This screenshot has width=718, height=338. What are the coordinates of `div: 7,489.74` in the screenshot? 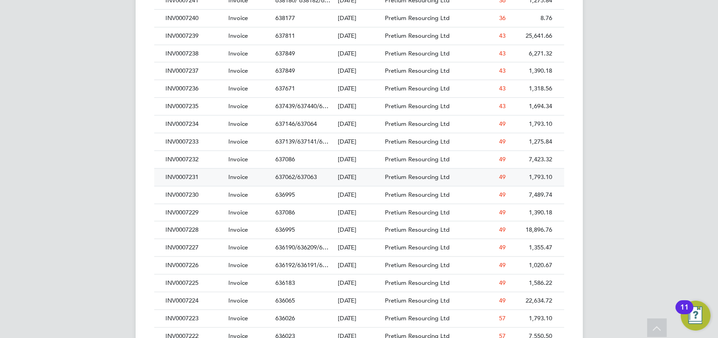 It's located at (531, 195).